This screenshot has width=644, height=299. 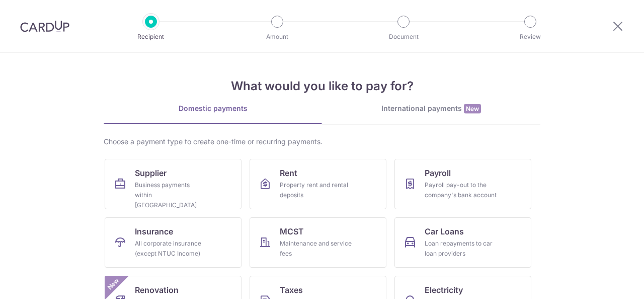 I want to click on p: Recipient, so click(x=151, y=37).